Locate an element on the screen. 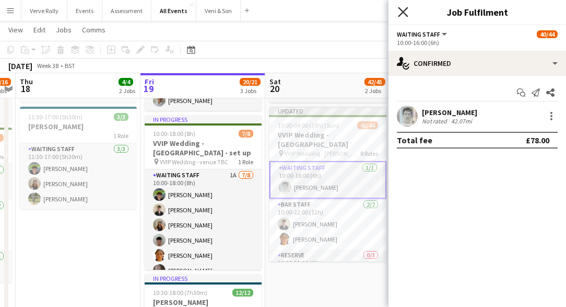 This screenshot has height=307, width=566. button: Veni & Son is located at coordinates (218, 10).